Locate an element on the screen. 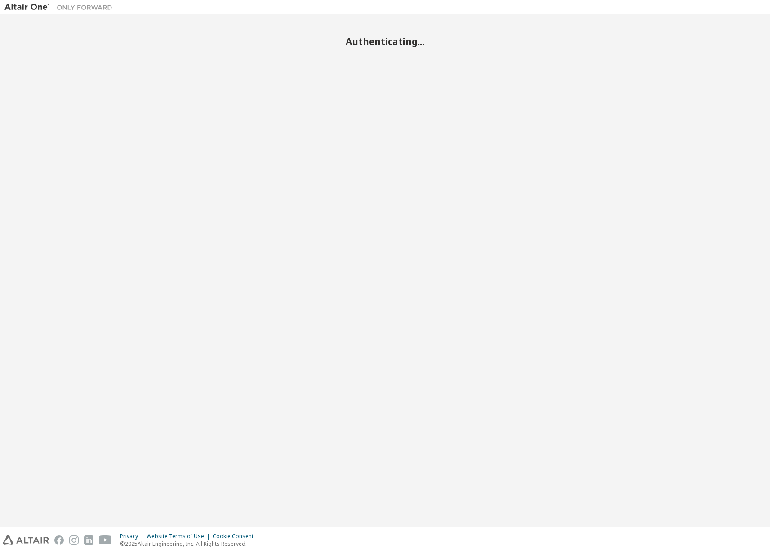 Image resolution: width=770 pixels, height=553 pixels. img: instagram.svg is located at coordinates (74, 540).